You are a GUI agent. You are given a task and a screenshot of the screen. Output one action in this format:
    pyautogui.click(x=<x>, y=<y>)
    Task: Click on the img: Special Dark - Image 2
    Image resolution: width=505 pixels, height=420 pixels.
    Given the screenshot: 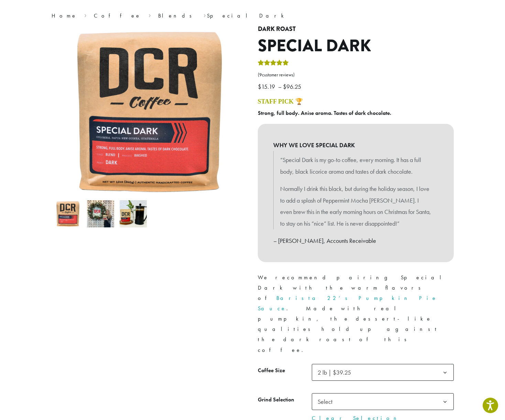 What is the action you would take?
    pyautogui.click(x=100, y=214)
    